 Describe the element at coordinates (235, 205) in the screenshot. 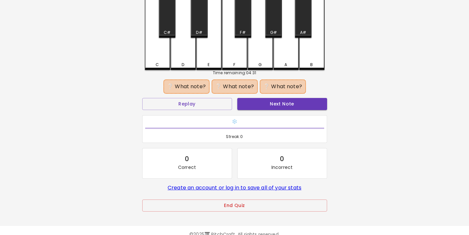

I see `button: End Quiz` at that location.